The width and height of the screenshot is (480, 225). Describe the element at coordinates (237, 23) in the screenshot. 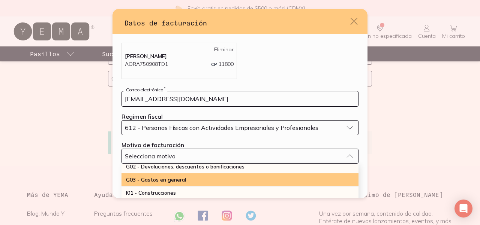

I see `h3: Datos de facturación` at that location.